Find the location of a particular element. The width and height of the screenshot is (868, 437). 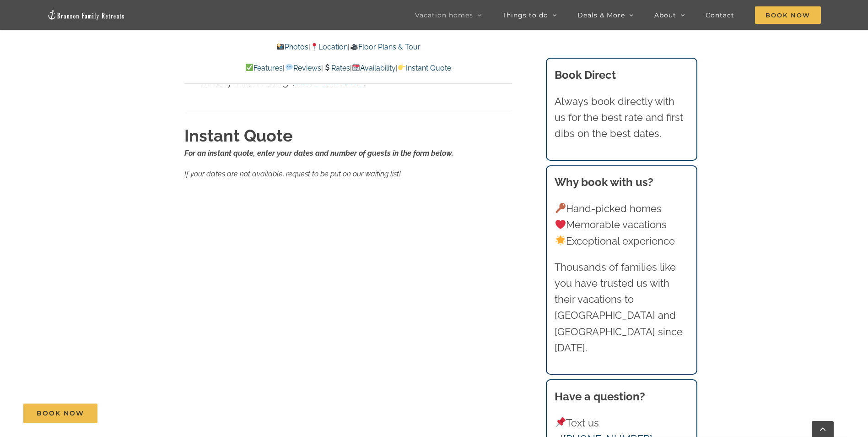

span: About is located at coordinates (665, 15).